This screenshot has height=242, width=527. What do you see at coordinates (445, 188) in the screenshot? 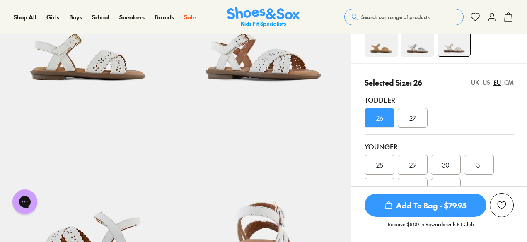
I see `span: 34` at bounding box center [445, 188].